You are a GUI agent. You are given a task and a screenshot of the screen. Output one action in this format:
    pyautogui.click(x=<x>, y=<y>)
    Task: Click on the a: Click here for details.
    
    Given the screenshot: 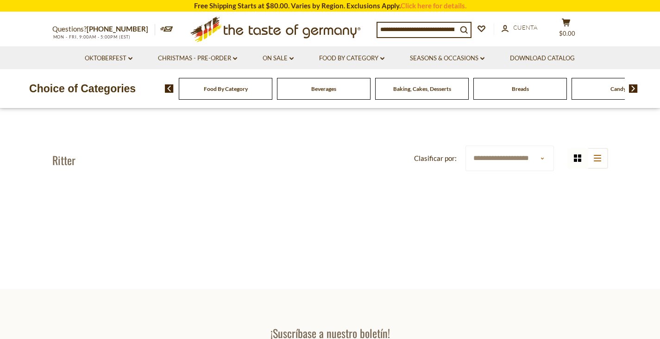 What is the action you would take?
    pyautogui.click(x=434, y=6)
    